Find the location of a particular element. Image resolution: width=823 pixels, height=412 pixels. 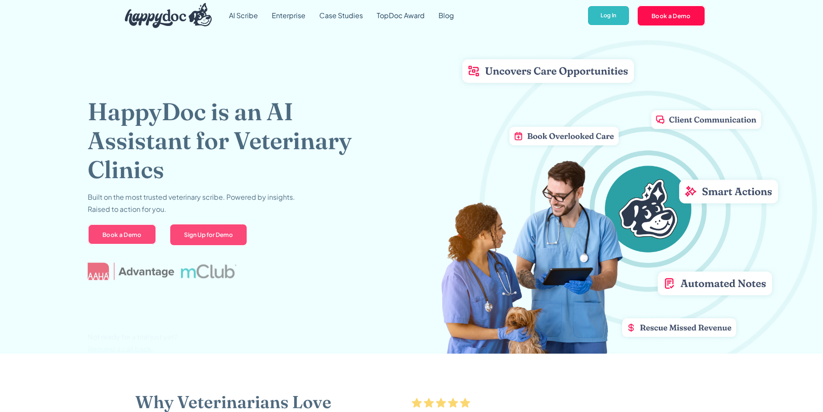

p: Not ready for a trial just yet? is located at coordinates (133, 343).